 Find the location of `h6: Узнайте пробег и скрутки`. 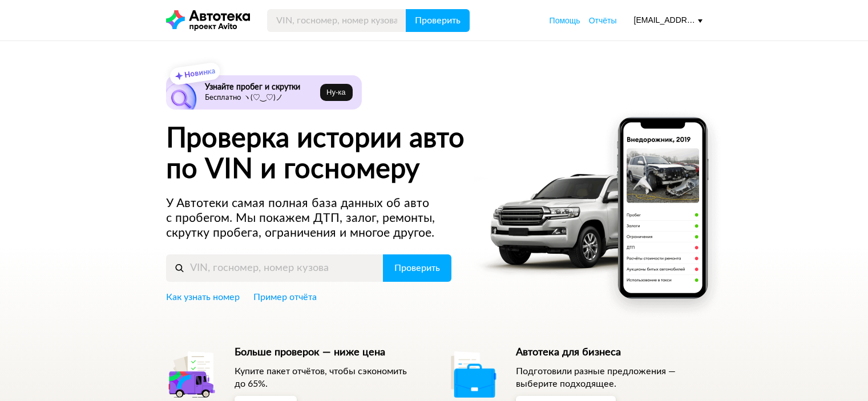

h6: Узнайте пробег и скрутки is located at coordinates (260, 87).